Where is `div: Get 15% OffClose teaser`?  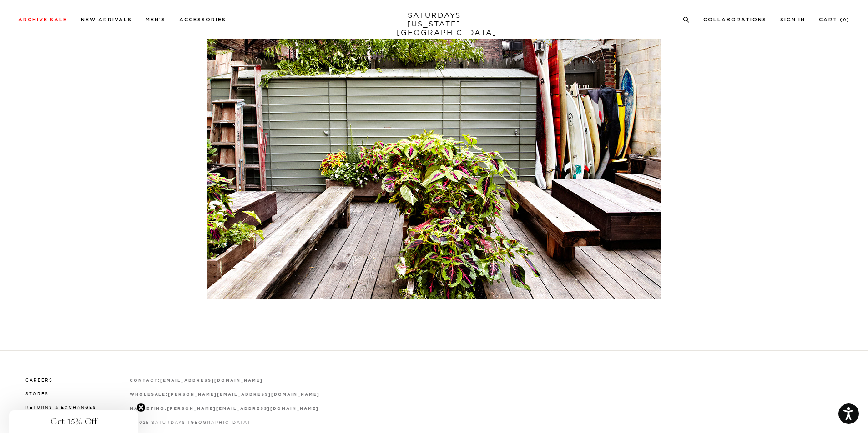 div: Get 15% OffClose teaser is located at coordinates (74, 422).